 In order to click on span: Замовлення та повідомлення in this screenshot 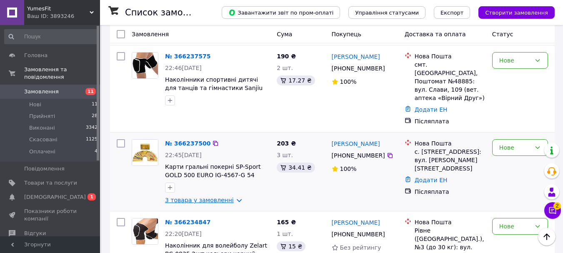, I will do `click(62, 73)`.